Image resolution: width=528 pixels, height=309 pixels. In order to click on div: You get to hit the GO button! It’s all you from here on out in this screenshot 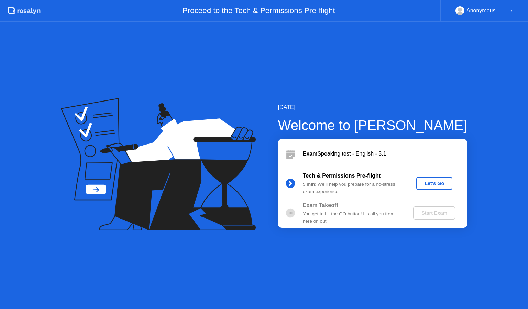, I will do `click(352, 217)`.